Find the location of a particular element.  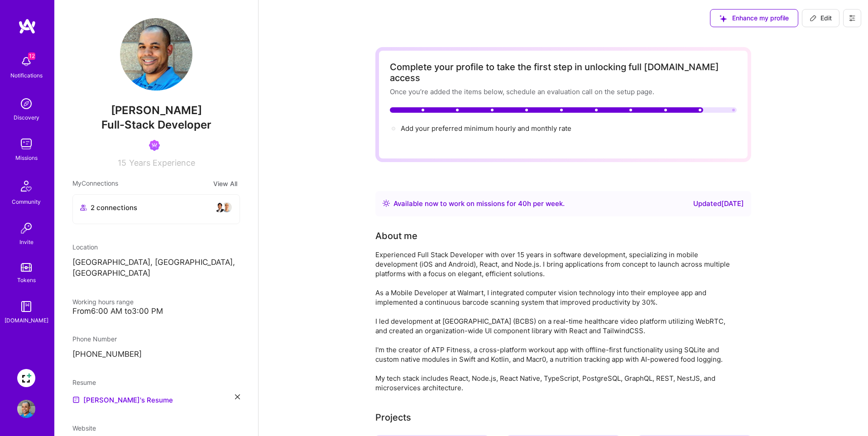

span: Full-Stack Developer is located at coordinates (156, 125).